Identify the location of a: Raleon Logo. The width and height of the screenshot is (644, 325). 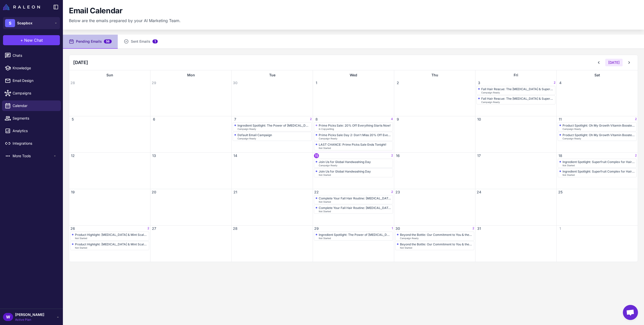
(22, 7).